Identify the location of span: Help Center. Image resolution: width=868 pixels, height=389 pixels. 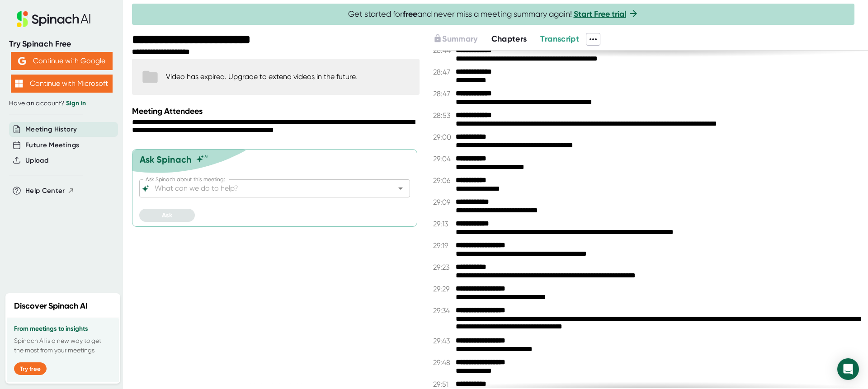
(45, 191).